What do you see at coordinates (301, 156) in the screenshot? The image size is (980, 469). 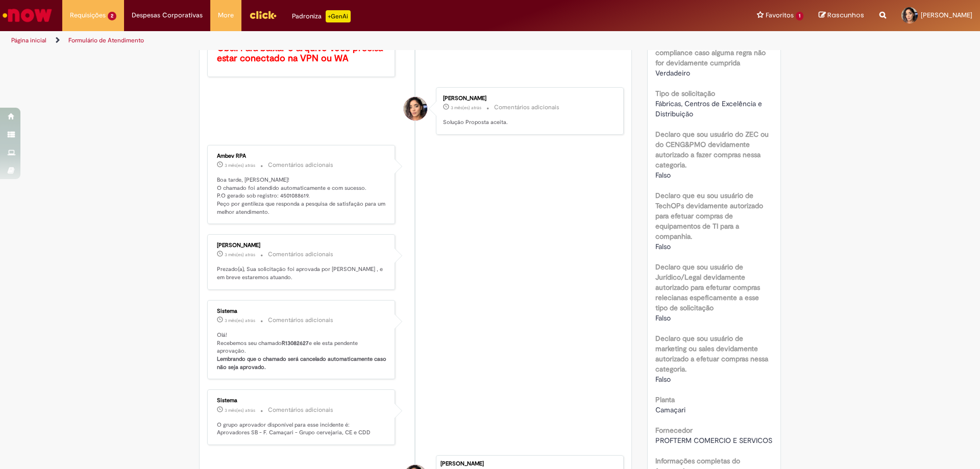 I see `div: Ambev RPA` at bounding box center [301, 156].